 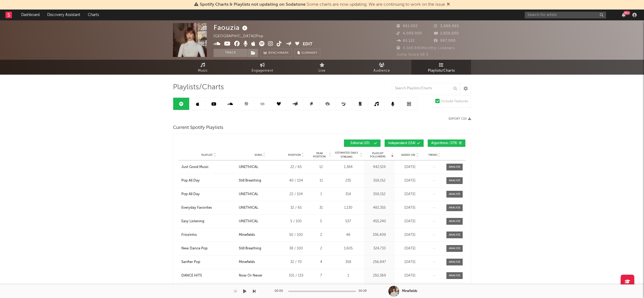 I want to click on a: Playlists/Charts, so click(x=441, y=67).